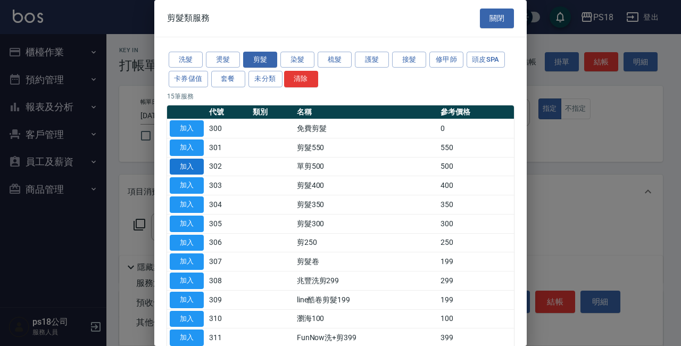  I want to click on td: 310, so click(228, 319).